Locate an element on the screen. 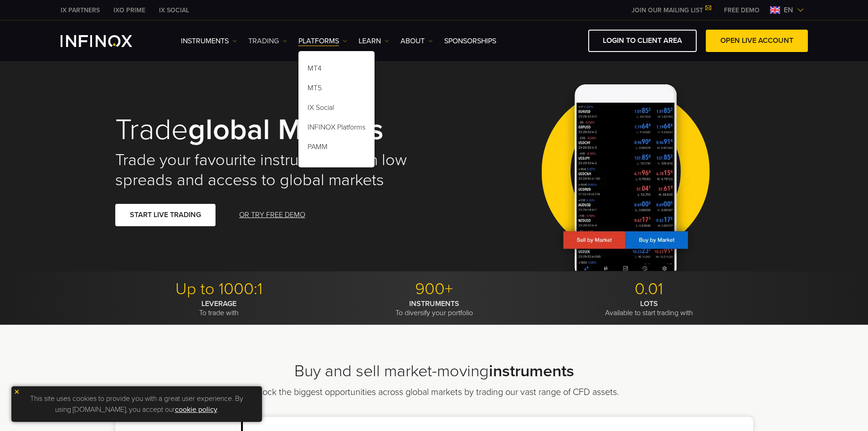 This screenshot has width=868, height=431. a: JOIN OUR MAILING LIST is located at coordinates (671, 10).